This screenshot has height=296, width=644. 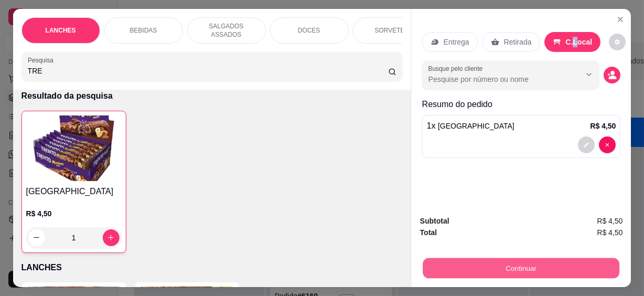 I want to click on p: 1 x, so click(x=470, y=126).